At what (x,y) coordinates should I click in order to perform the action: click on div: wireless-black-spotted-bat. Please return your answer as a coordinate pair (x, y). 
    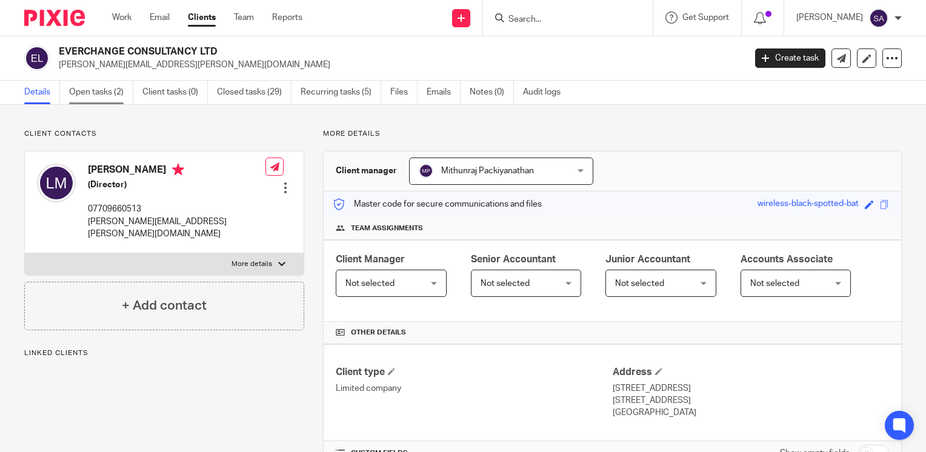
    Looking at the image, I should click on (808, 204).